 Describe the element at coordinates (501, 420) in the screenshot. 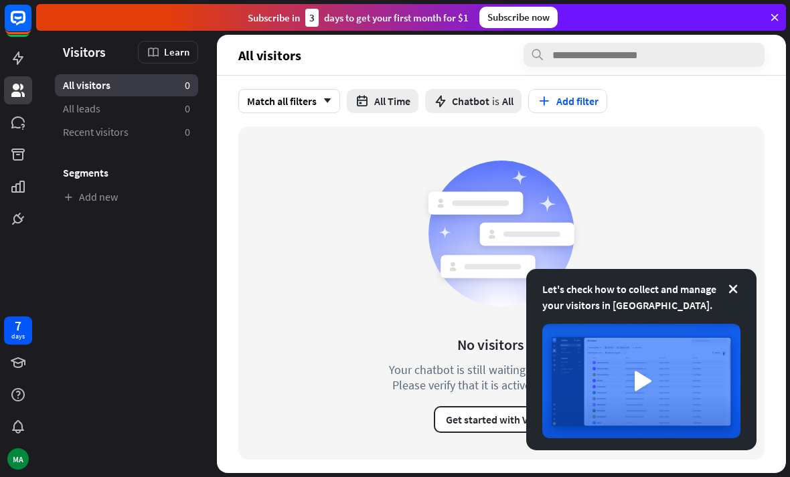

I see `button: Get started with Visitors` at that location.